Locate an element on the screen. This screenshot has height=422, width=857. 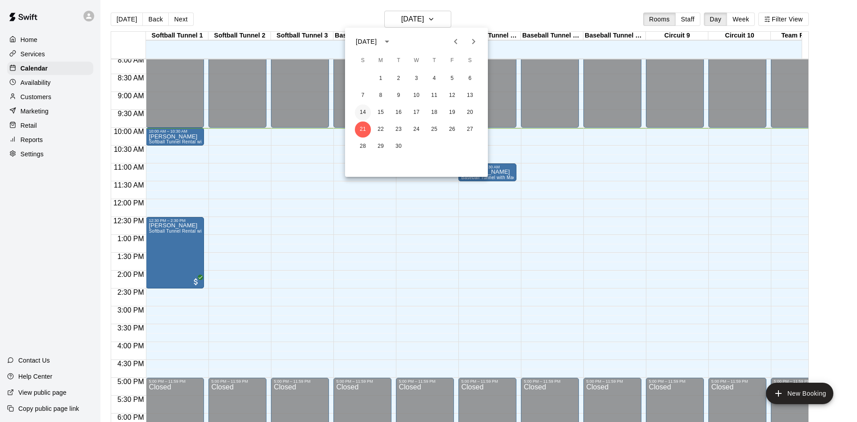
button: 8 is located at coordinates (381, 96).